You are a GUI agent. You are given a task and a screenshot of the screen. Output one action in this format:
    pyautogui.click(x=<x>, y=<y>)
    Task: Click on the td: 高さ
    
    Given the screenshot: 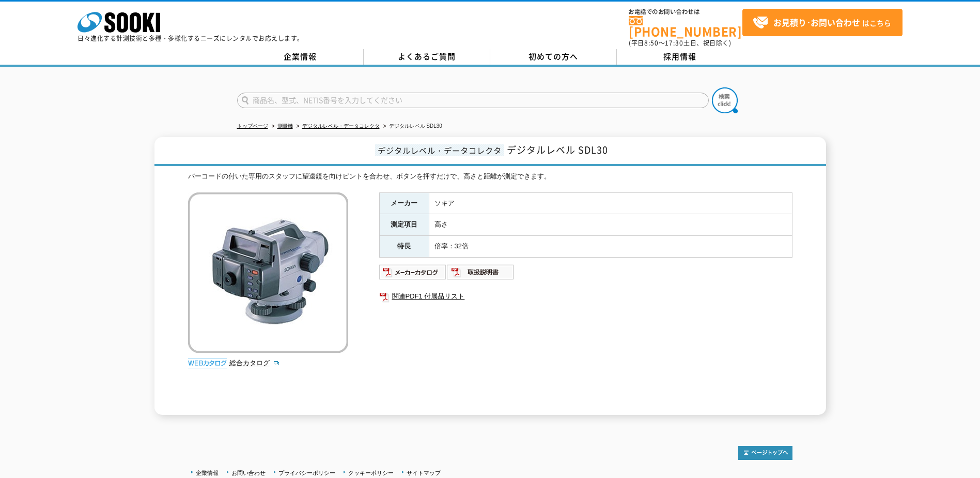 What is the action you would take?
    pyautogui.click(x=610, y=225)
    